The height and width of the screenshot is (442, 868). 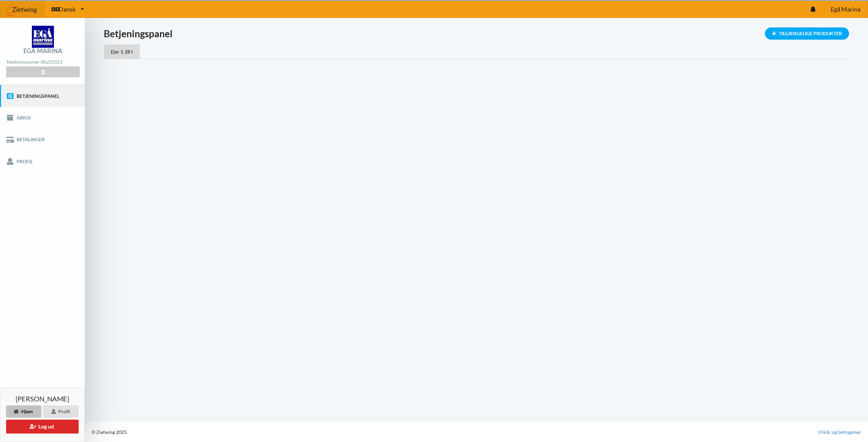 What do you see at coordinates (807, 34) in the screenshot?
I see `div: Tilgængelige Produkter` at bounding box center [807, 34].